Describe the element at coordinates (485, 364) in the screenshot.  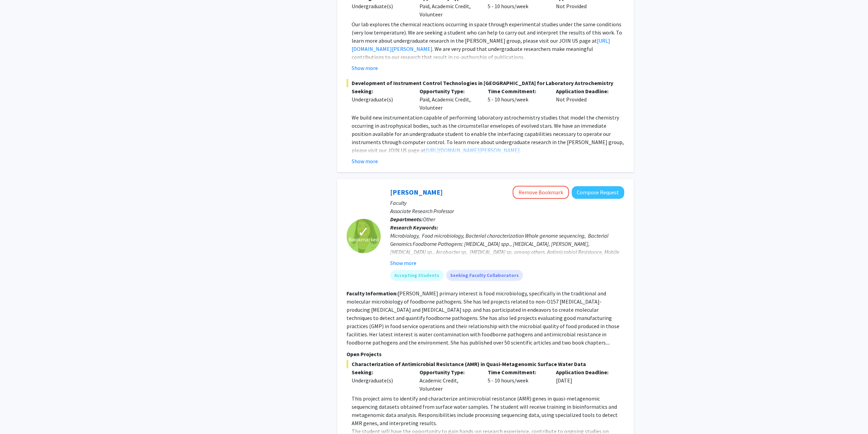
I see `span: Characterization of Antimicrobial Resistance (AMR) in Quasi-Metagenomic Surface Water Data` at that location.